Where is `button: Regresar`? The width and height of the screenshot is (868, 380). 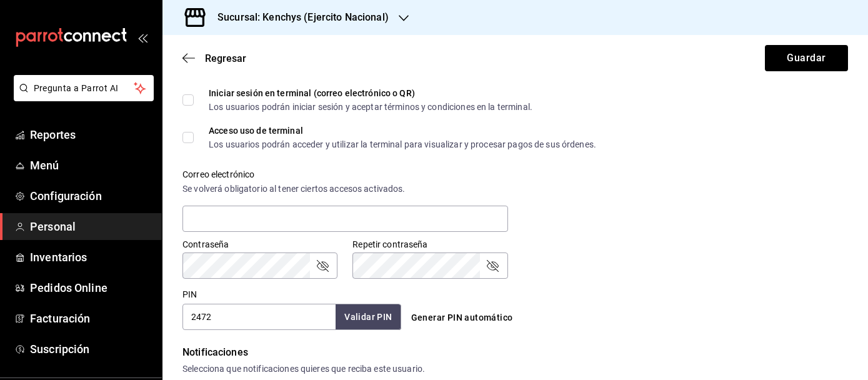 button: Regresar is located at coordinates (214, 58).